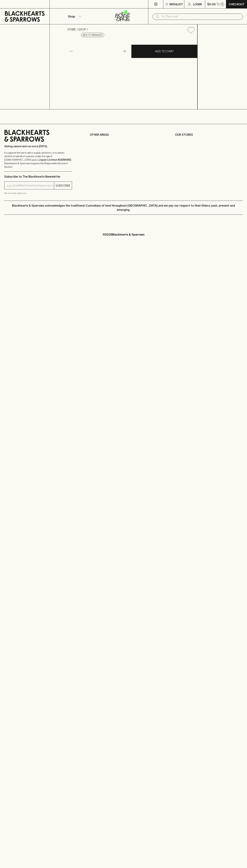 The height and width of the screenshot is (868, 247). Describe the element at coordinates (82, 30) in the screenshot. I see `a: SHOP` at that location.